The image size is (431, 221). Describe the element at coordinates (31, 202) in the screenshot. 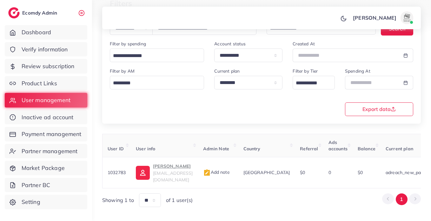

I see `span: Setting` at that location.